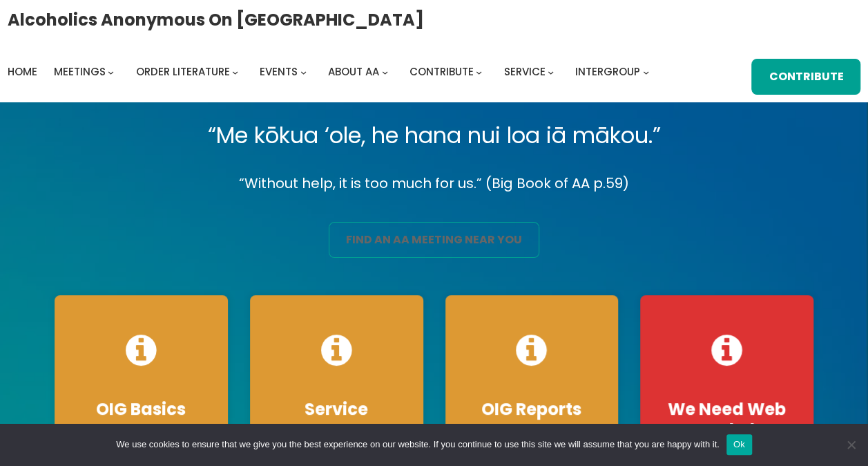 The height and width of the screenshot is (466, 868). Describe the element at coordinates (278, 71) in the screenshot. I see `span: Events` at that location.